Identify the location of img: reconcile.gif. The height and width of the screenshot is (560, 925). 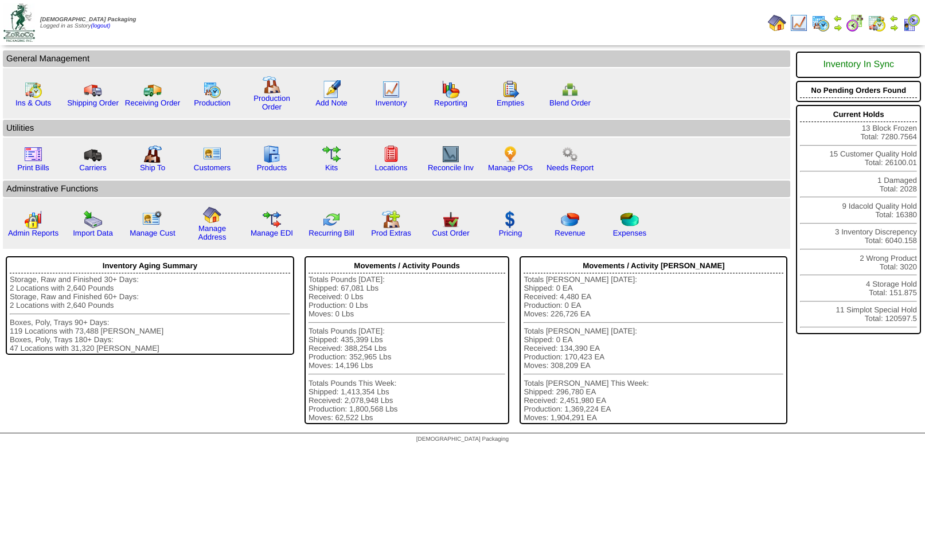
(331, 220).